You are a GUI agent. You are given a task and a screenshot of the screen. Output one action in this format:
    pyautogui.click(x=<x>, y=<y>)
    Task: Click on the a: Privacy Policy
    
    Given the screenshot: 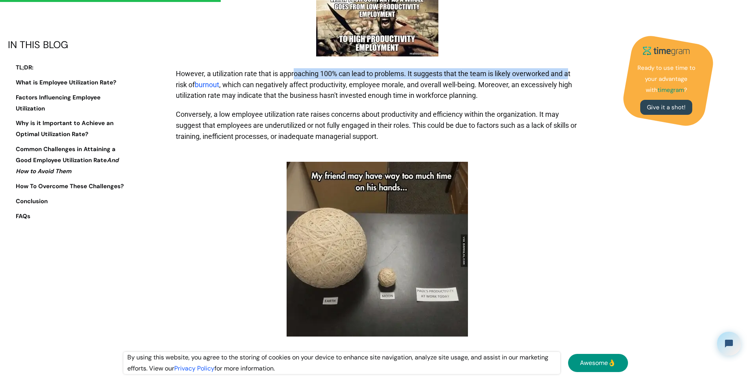 What is the action you would take?
    pyautogui.click(x=194, y=368)
    